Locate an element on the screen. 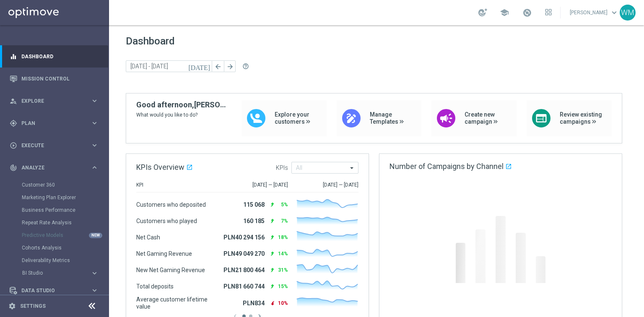 The width and height of the screenshot is (644, 317). a: Marketing Plan Explorer is located at coordinates (54, 198).